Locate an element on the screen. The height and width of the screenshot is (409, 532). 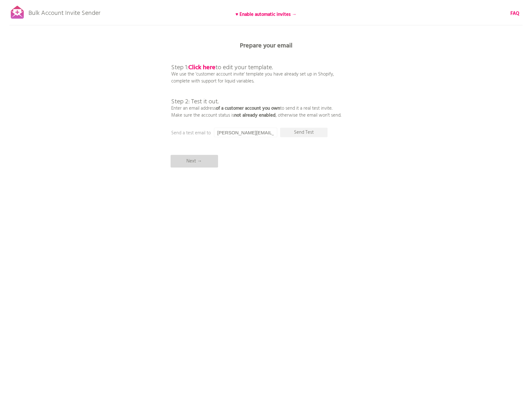
p: Send Test is located at coordinates (304, 132).